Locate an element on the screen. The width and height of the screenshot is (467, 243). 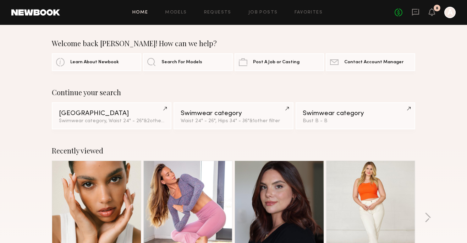
span: Post A Job or Casting is located at coordinates (276, 62).